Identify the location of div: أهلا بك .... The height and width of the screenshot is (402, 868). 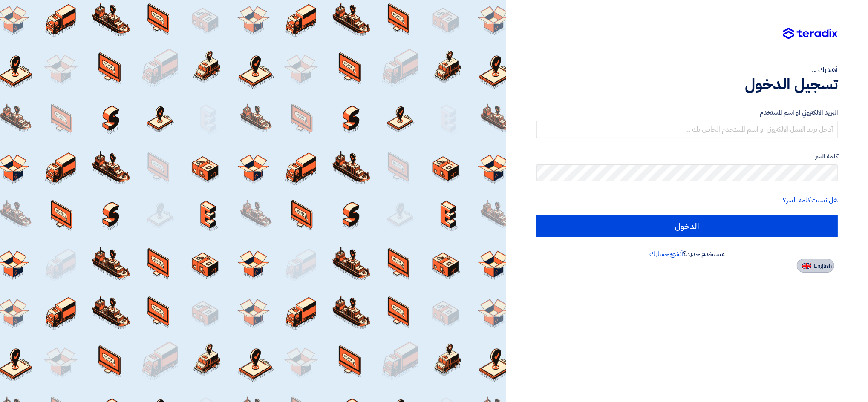
(687, 70).